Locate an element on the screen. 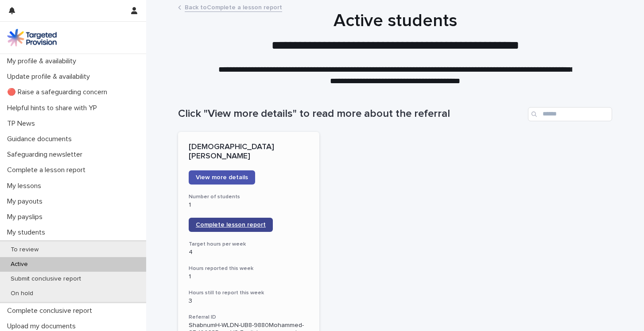 This screenshot has height=331, width=644. p: Active is located at coordinates (19, 264).